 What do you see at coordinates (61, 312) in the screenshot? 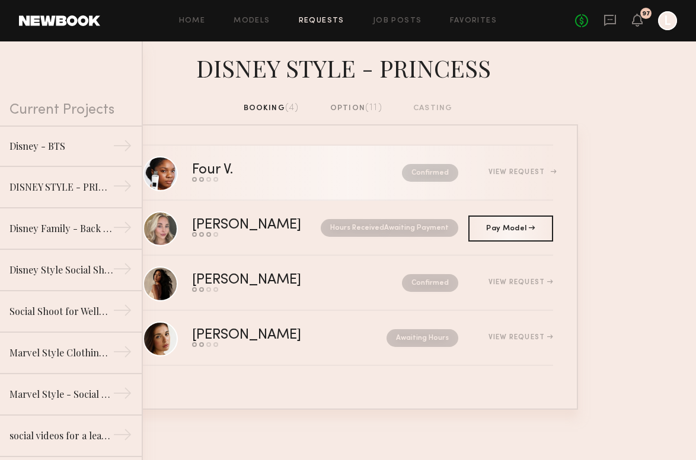
I see `div: Social Shoot for Wellness Brand` at bounding box center [61, 312].